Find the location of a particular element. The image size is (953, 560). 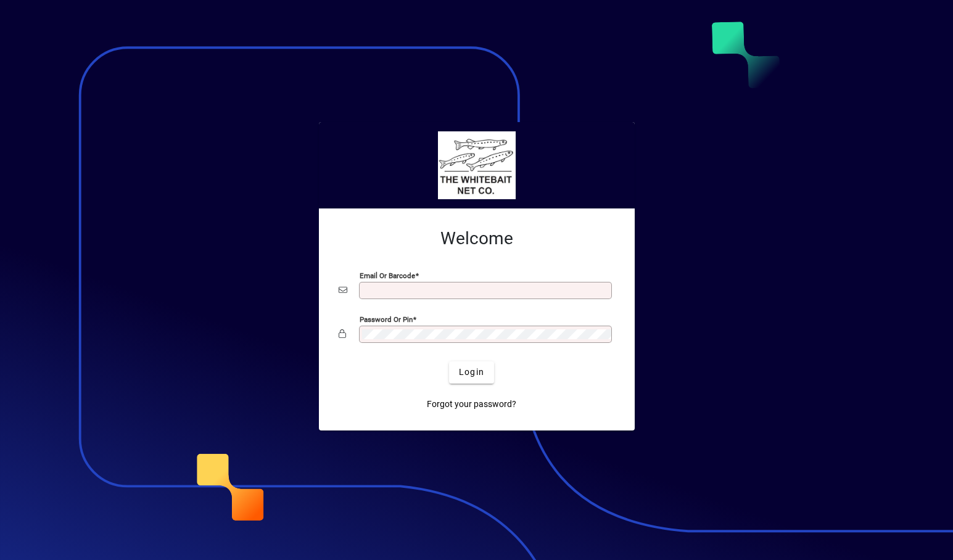

a: Forgot your password? is located at coordinates (471, 404).